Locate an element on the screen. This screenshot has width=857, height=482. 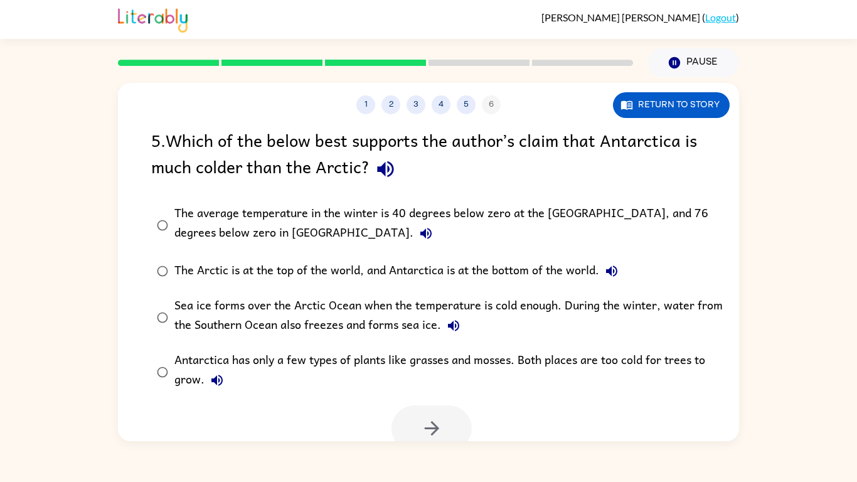
button: The Arctic is at the top of the world, and Antarctica is at the bottom of the world. is located at coordinates (611, 271).